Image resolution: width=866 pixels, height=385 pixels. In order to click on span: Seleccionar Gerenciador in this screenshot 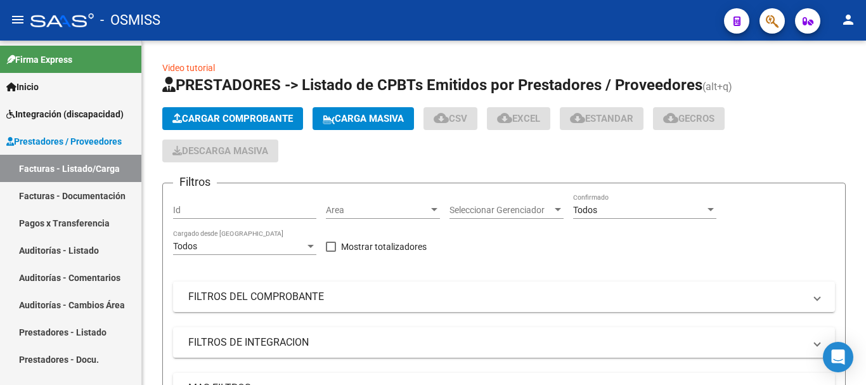, I will do `click(501, 210)`.